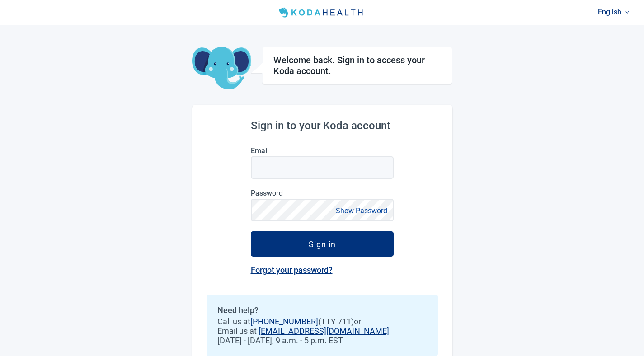 This screenshot has height=356, width=644. What do you see at coordinates (357, 66) in the screenshot?
I see `h1: Welcome back. Sign in to access your Koda account.` at bounding box center [357, 66].